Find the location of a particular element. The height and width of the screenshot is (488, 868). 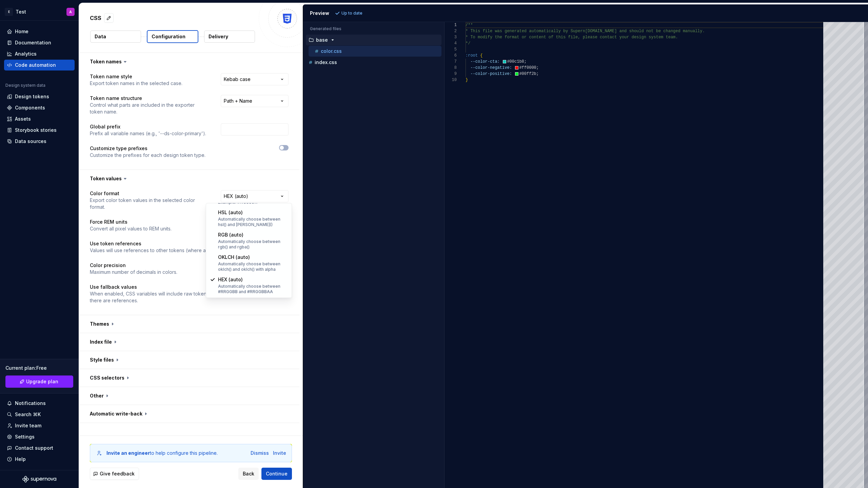

span: OKLCH (auto) is located at coordinates (234, 257).